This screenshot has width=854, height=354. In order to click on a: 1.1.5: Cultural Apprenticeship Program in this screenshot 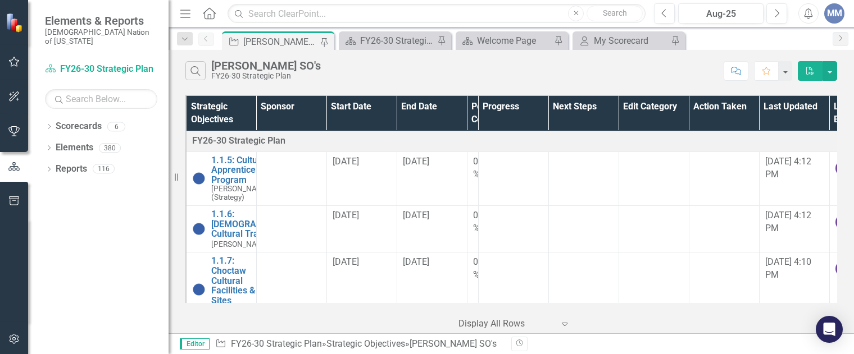, I will do `click(241, 170)`.